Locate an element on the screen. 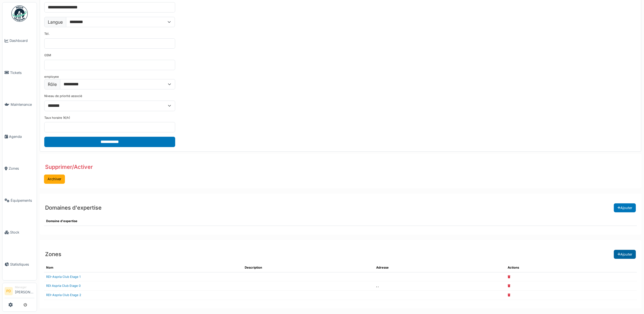 This screenshot has height=314, width=644. img: Badge_color-CXgf-gQk.svg is located at coordinates (20, 14).